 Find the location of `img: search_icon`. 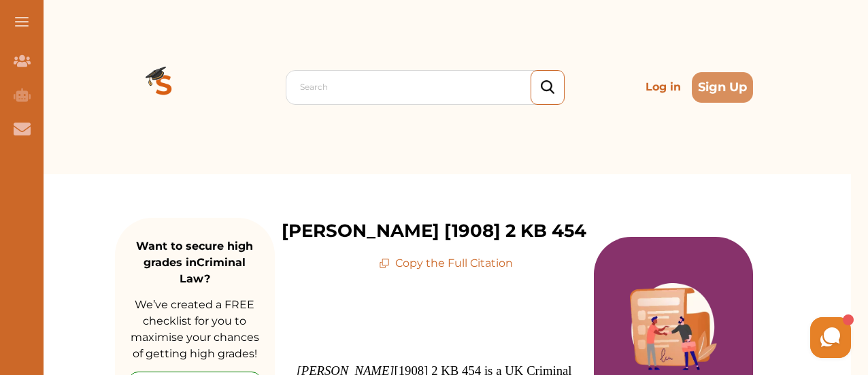

img: search_icon is located at coordinates (548, 87).